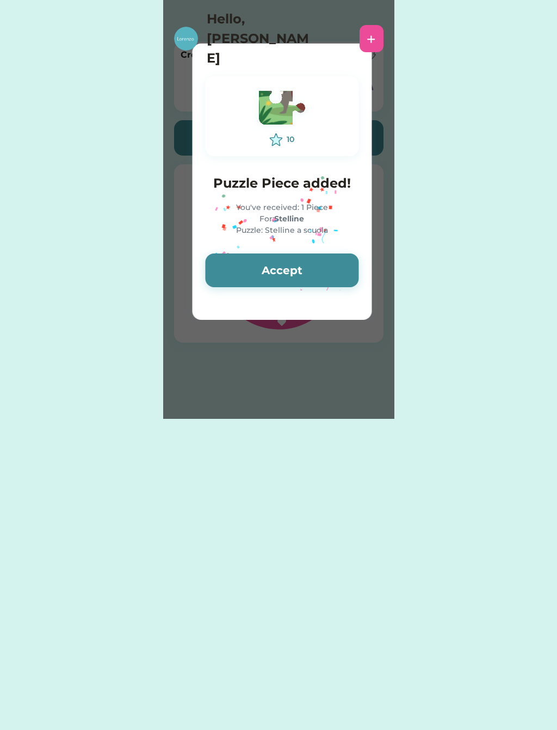 This screenshot has width=557, height=730. What do you see at coordinates (291, 139) in the screenshot?
I see `div: 10` at bounding box center [291, 139].